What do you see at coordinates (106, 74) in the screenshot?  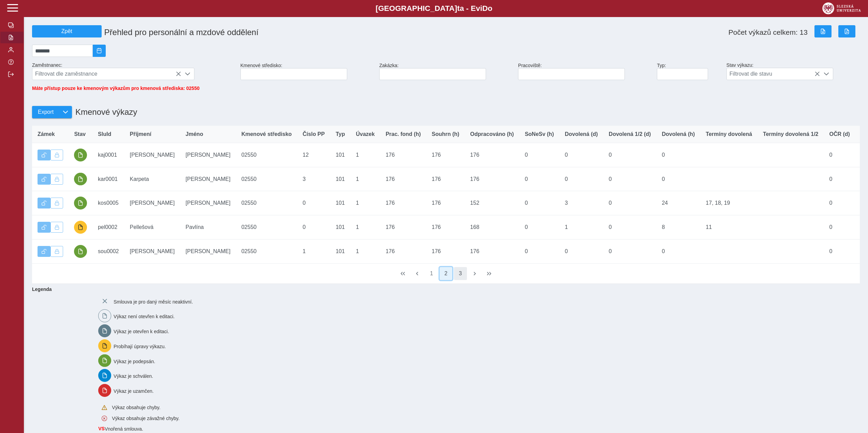 I see `span: Filtrovat dle zaměstnance` at bounding box center [106, 74].